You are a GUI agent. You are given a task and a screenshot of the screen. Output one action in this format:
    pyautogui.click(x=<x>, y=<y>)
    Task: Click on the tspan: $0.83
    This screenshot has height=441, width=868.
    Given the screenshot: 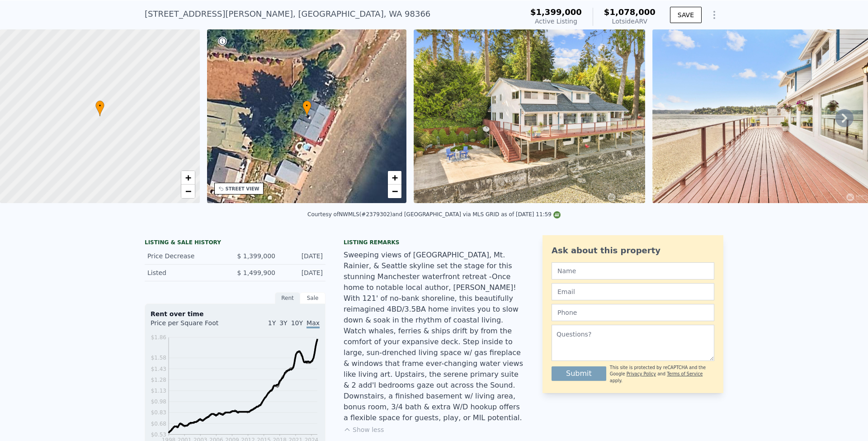 What is the action you would take?
    pyautogui.click(x=158, y=413)
    